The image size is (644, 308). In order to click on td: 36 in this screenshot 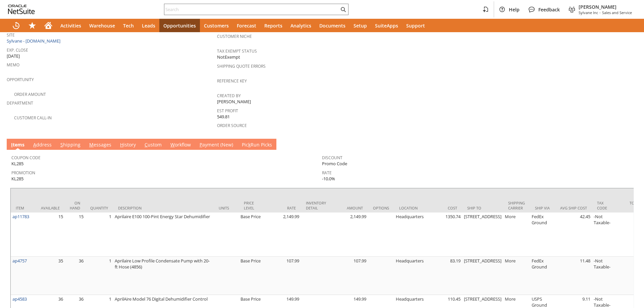, I will do `click(75, 276)`.